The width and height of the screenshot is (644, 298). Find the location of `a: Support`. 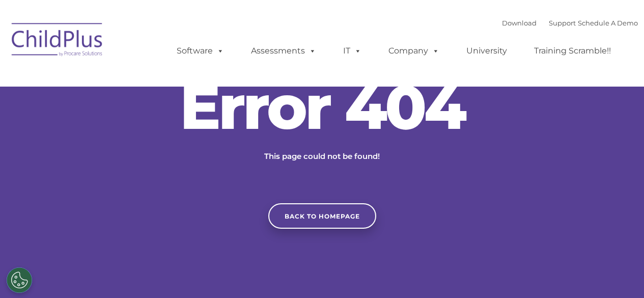

a: Support is located at coordinates (562, 23).